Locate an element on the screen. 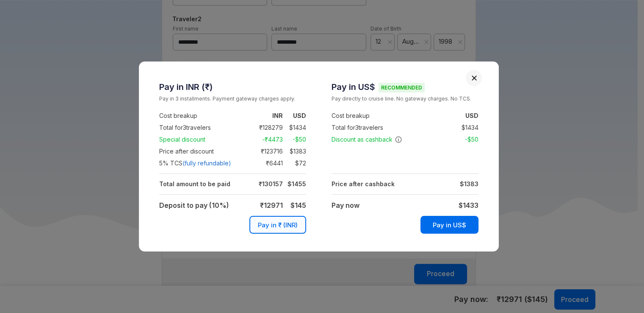 This screenshot has width=644, height=313. h3: Pay in US$ is located at coordinates (405, 87).